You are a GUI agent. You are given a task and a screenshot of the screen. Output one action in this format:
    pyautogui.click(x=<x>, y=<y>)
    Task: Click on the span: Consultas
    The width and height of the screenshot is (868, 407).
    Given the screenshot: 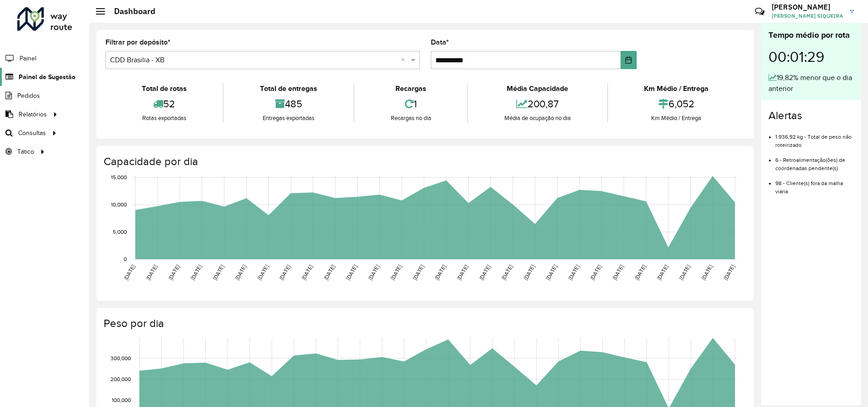 What is the action you would take?
    pyautogui.click(x=32, y=133)
    